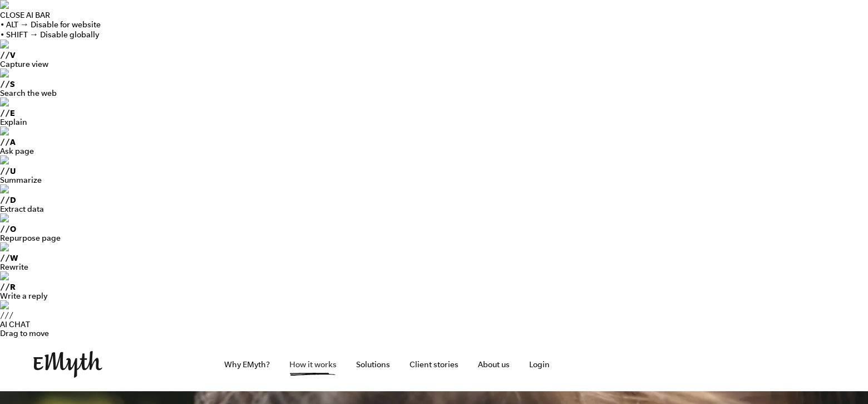 This screenshot has width=868, height=404. What do you see at coordinates (493, 364) in the screenshot?
I see `a: About us` at bounding box center [493, 364].